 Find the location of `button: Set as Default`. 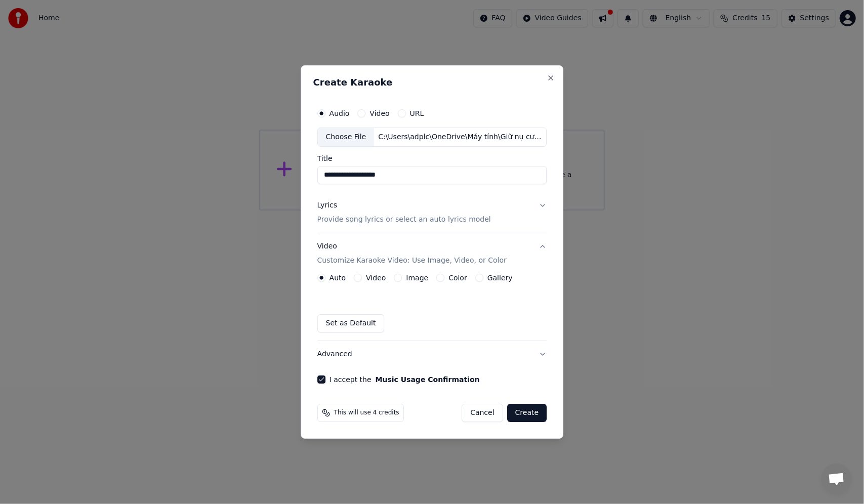

button: Set as Default is located at coordinates (351, 323).